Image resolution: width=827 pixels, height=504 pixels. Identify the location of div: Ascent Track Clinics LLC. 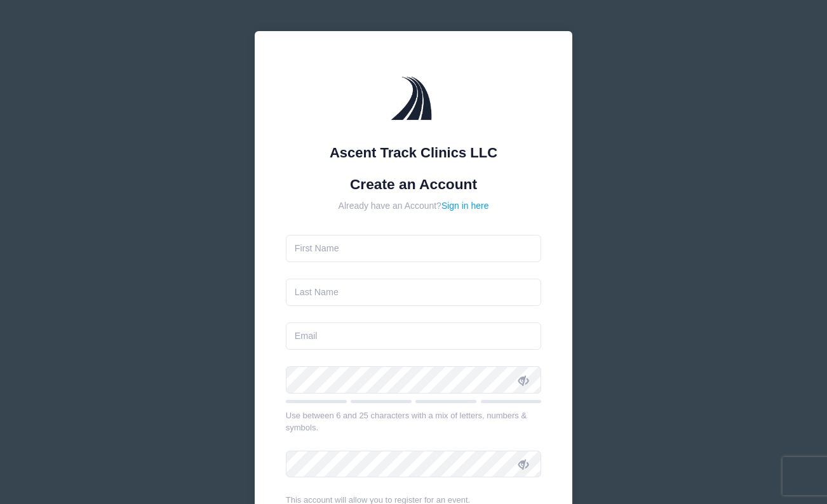
(414, 152).